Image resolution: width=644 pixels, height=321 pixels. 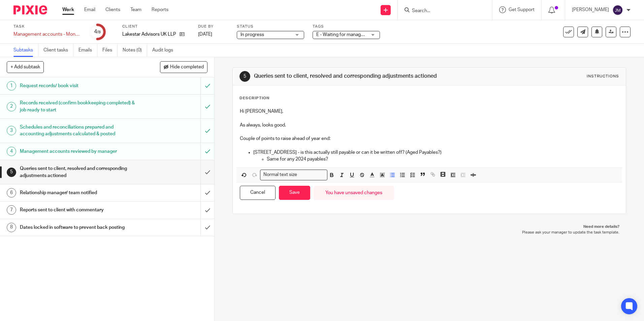 I want to click on span: E - Waiting for manager review/approval, so click(x=357, y=34).